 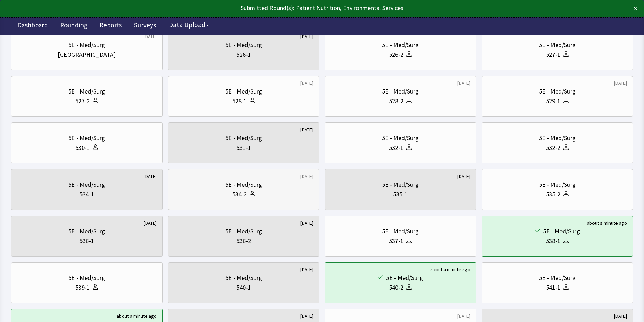 What do you see at coordinates (244, 241) in the screenshot?
I see `div: 536-2` at bounding box center [244, 241].